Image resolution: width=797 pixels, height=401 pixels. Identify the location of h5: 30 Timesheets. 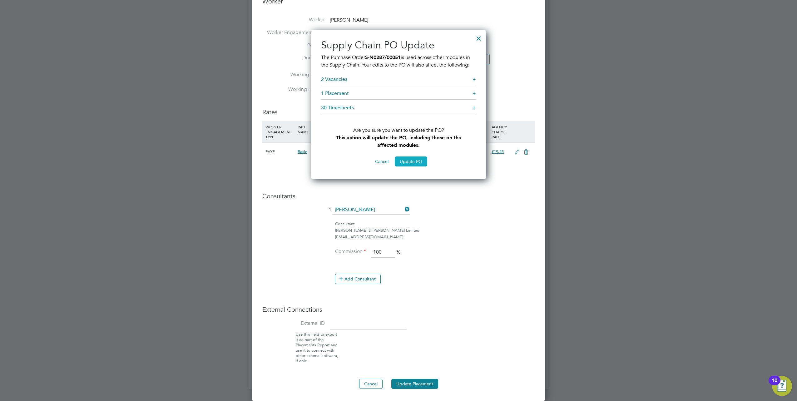
(398, 109).